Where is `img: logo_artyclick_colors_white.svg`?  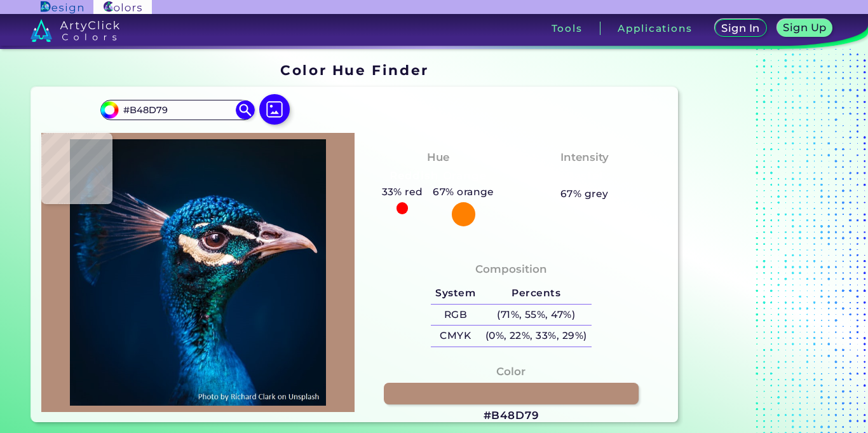 img: logo_artyclick_colors_white.svg is located at coordinates (75, 30).